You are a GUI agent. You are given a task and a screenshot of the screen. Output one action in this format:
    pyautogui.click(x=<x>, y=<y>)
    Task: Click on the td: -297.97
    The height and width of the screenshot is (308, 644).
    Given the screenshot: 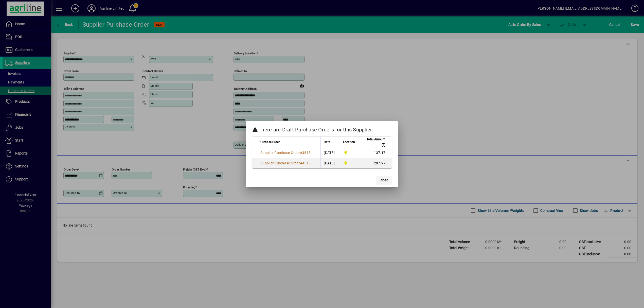 What is the action you would take?
    pyautogui.click(x=375, y=163)
    